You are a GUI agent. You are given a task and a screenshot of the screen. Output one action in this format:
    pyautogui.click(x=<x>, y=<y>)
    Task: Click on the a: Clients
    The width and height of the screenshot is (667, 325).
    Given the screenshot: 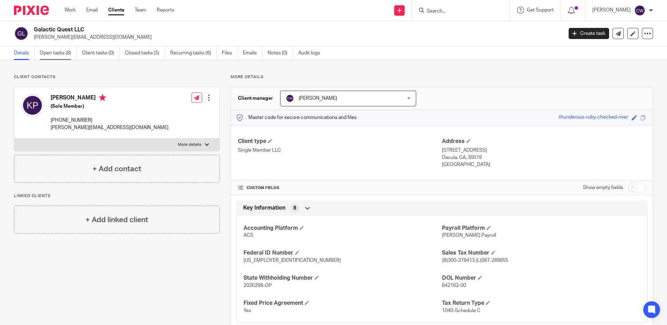 What is the action you would take?
    pyautogui.click(x=116, y=10)
    